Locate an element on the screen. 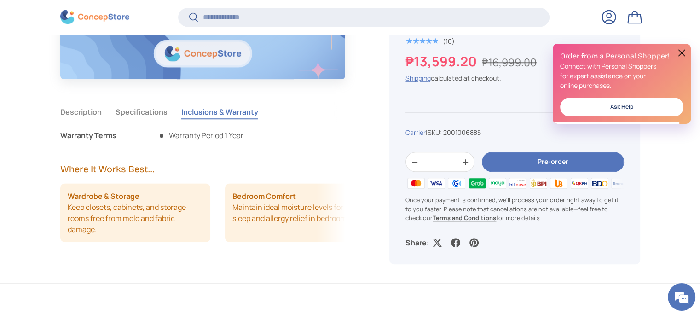 The image size is (700, 320). div: (10) is located at coordinates (449, 41).